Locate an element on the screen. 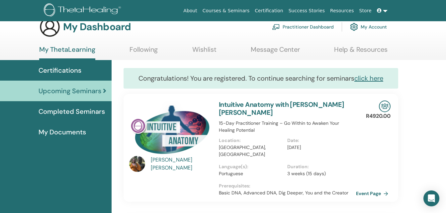 This screenshot has height=213, width=446. a: About is located at coordinates (190, 11).